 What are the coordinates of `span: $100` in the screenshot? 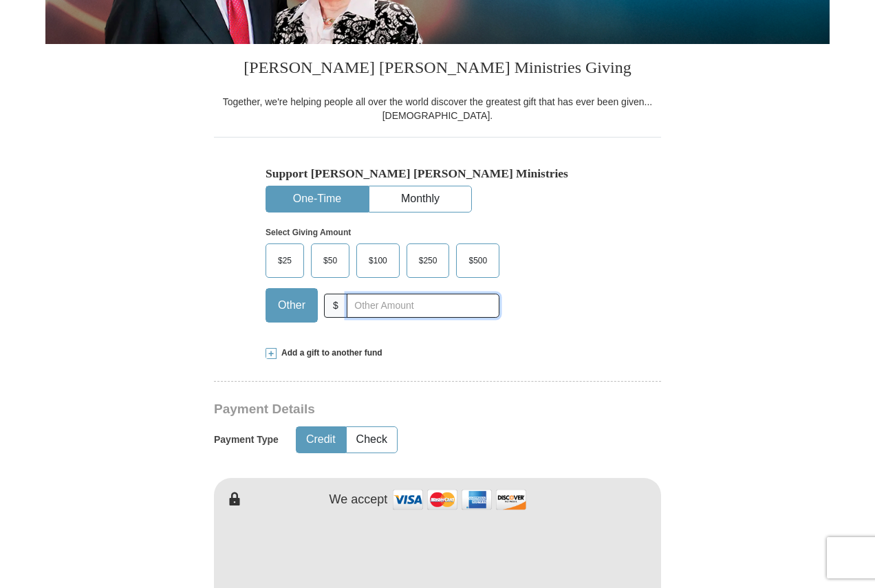 It's located at (378, 261).